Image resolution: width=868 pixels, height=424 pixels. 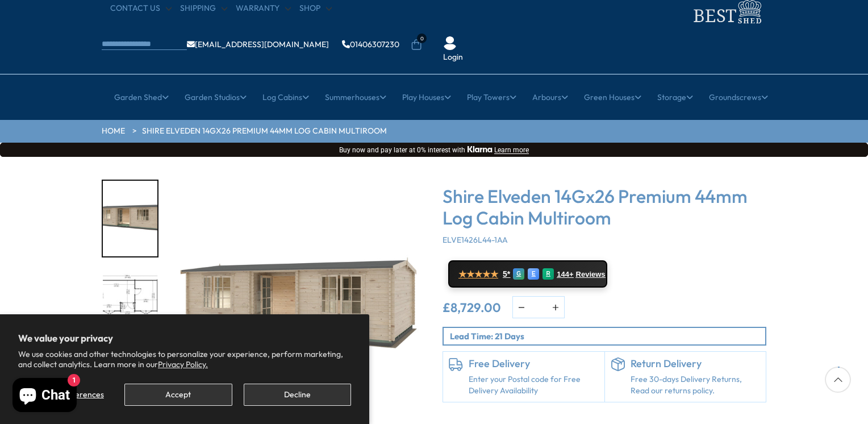 What do you see at coordinates (44, 396) in the screenshot?
I see `inbox-online-store-chat: Shopify online store chat` at bounding box center [44, 396].